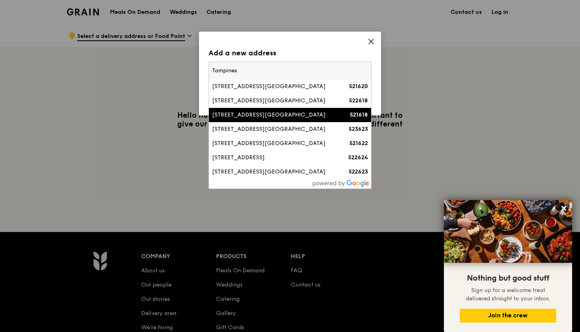 This screenshot has width=580, height=332. What do you see at coordinates (359, 143) in the screenshot?
I see `strong: 521622` at bounding box center [359, 143].